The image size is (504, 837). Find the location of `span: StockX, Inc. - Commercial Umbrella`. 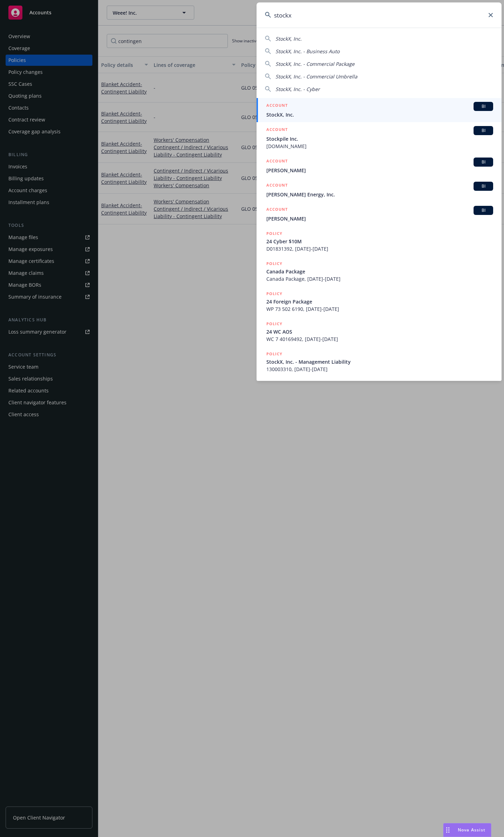

span: StockX, Inc. - Commercial Umbrella is located at coordinates (316, 77).